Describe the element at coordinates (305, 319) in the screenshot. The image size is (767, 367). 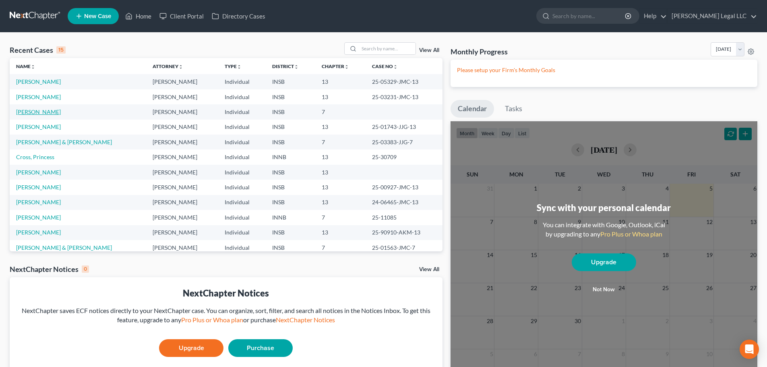
I see `a: NextChapter Notices` at that location.